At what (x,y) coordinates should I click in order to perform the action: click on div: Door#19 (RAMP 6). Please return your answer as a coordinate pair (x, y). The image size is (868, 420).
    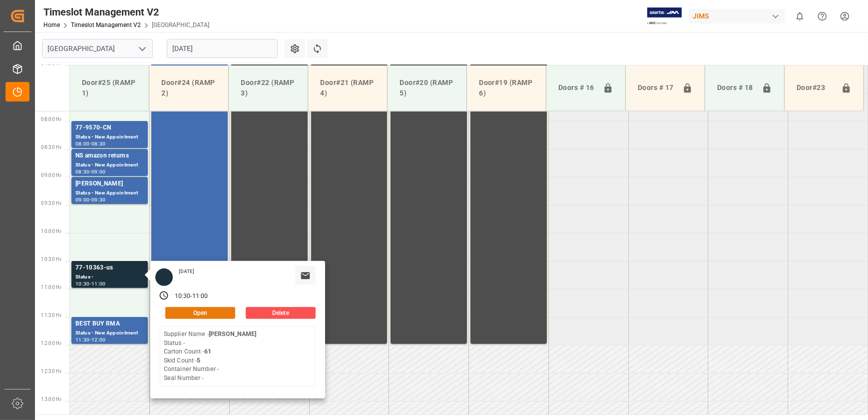
    Looking at the image, I should click on (506, 88).